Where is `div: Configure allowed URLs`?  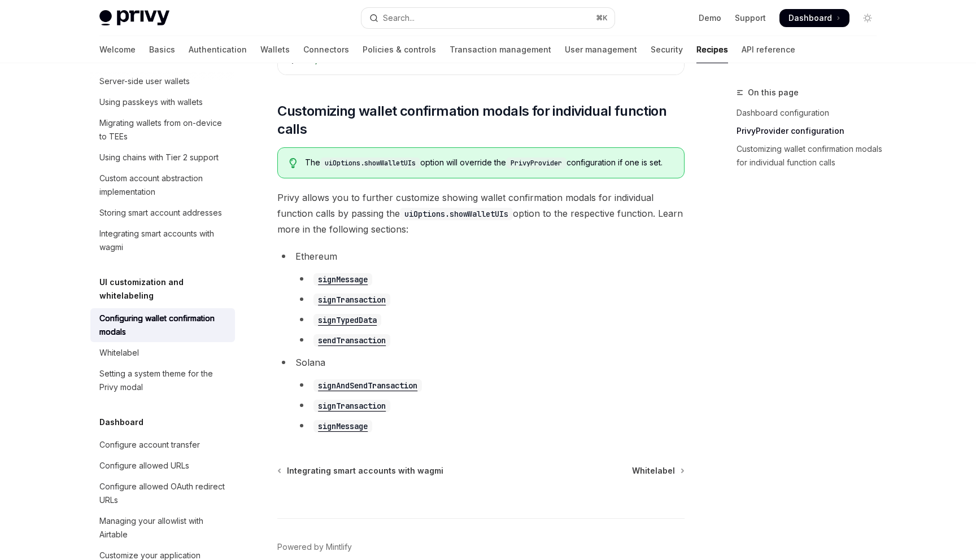 div: Configure allowed URLs is located at coordinates (144, 466).